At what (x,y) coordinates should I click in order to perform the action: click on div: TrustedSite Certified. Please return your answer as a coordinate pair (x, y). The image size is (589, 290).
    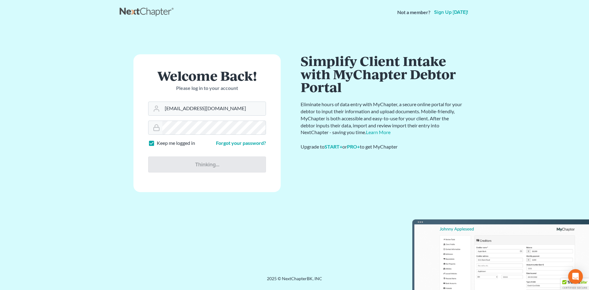
    Looking at the image, I should click on (575, 284).